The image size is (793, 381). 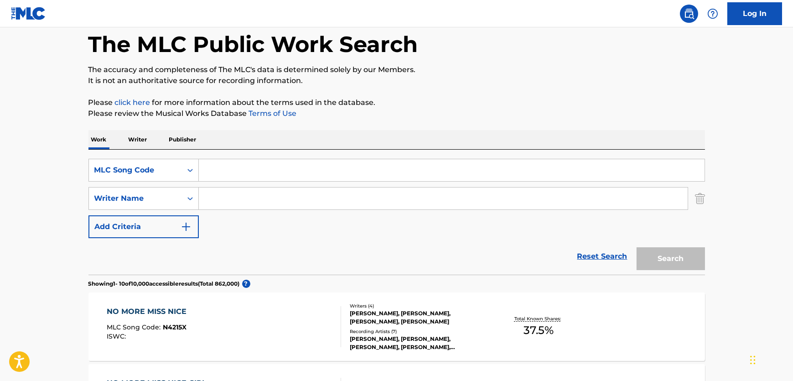 I want to click on img: search, so click(x=689, y=14).